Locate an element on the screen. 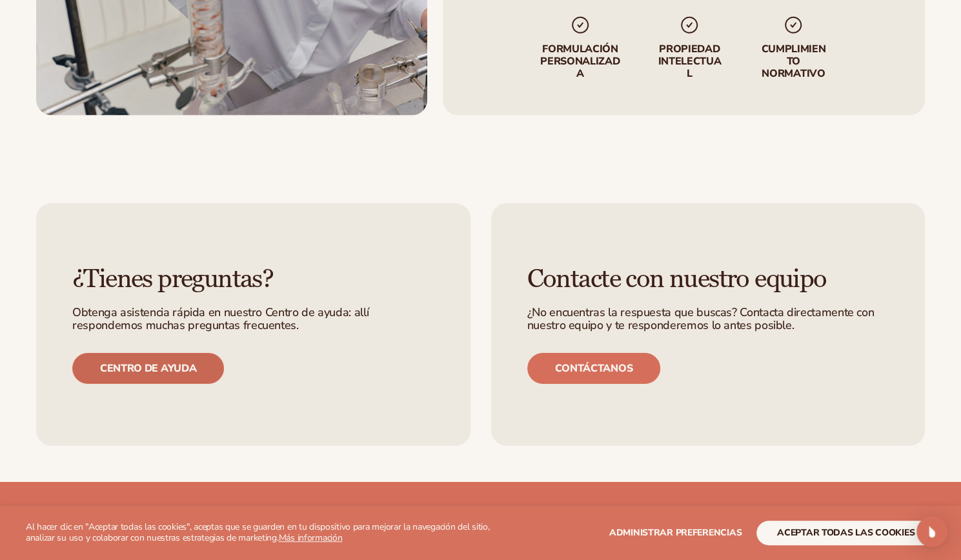 Image resolution: width=961 pixels, height=560 pixels. font: Al hacer clic en "Aceptar todas las cookies", aceptas que se guarden en tu dispositivo para mejor... is located at coordinates (257, 532).